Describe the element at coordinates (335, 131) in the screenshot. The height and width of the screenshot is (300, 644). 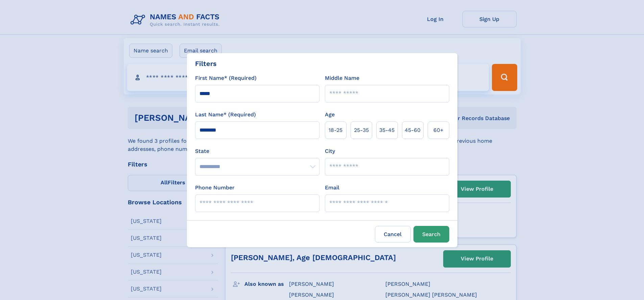
I see `span: 18‑25` at that location.